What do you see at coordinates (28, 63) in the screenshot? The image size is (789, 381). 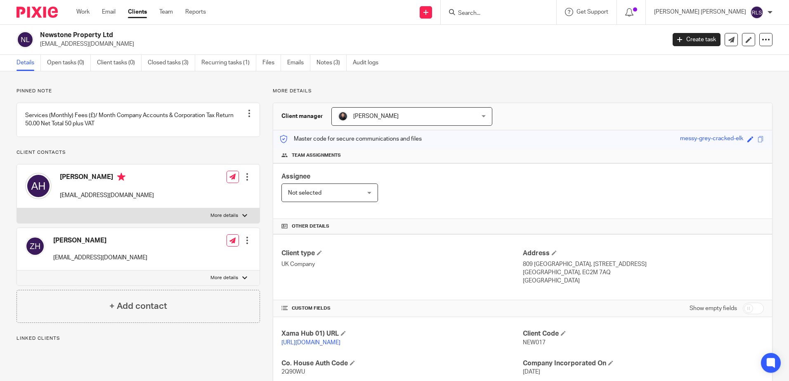 I see `a: Details` at bounding box center [28, 63].